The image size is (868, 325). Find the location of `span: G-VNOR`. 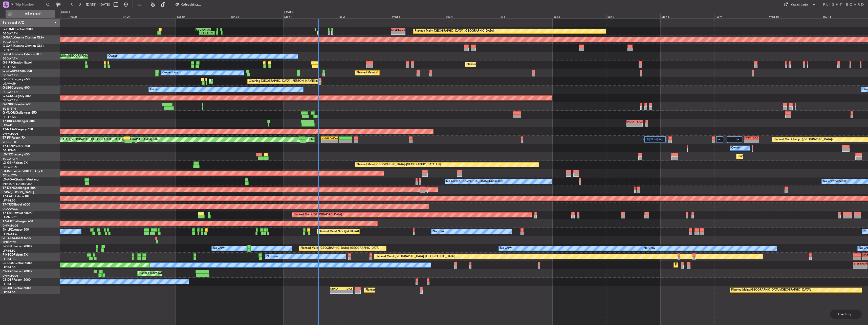

span: G-VNOR is located at coordinates (8, 113).